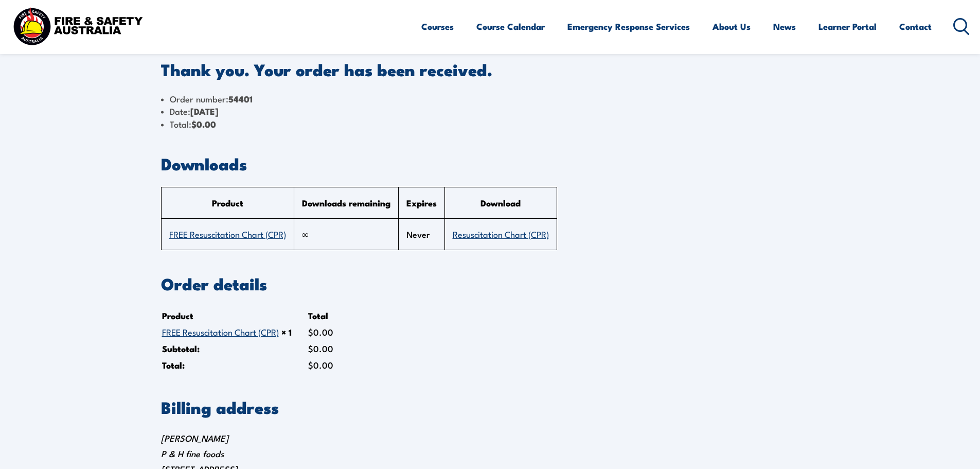 The height and width of the screenshot is (469, 980). Describe the element at coordinates (847, 26) in the screenshot. I see `a: Learner Portal` at that location.